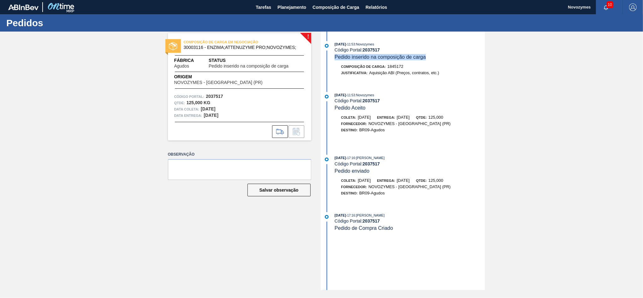 The height and width of the screenshot is (298, 643). Describe the element at coordinates (23, 7) in the screenshot. I see `img: TNhmsLtSVTkK8tSr43FrP2fwEKptu5GPRR3wAAAABJRU5ErkJggg==` at that location.